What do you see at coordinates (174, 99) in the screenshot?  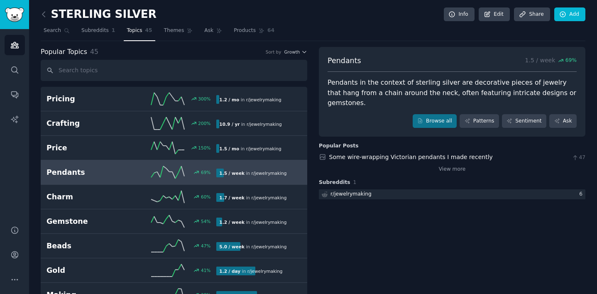 I see `a: Pricing300%1.2 / moin r/jewelrymaking` at bounding box center [174, 99].